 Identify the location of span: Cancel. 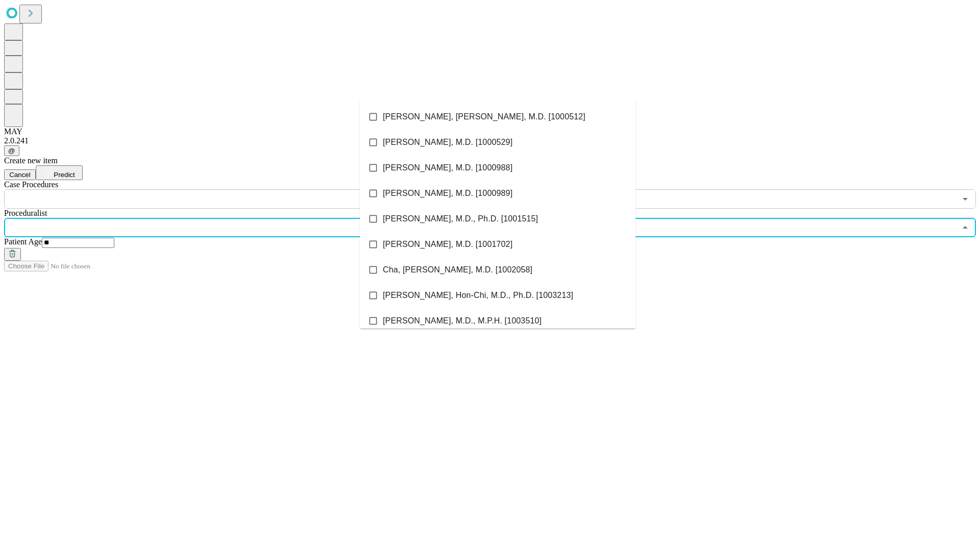
(20, 174).